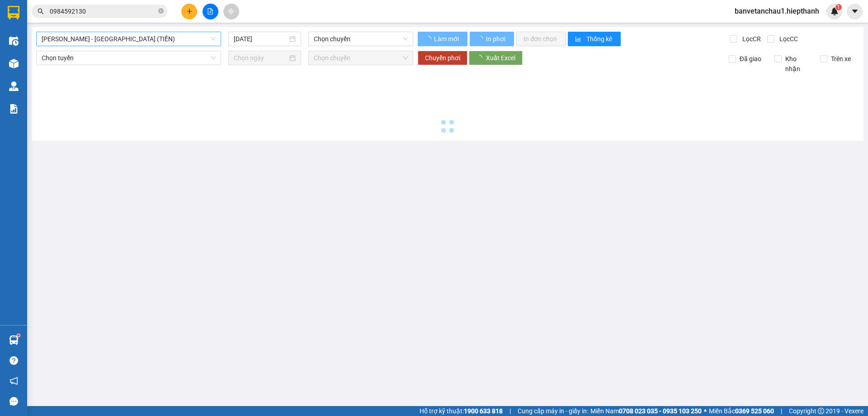 The width and height of the screenshot is (868, 416). What do you see at coordinates (14, 13) in the screenshot?
I see `img: logo-vxr` at bounding box center [14, 13].